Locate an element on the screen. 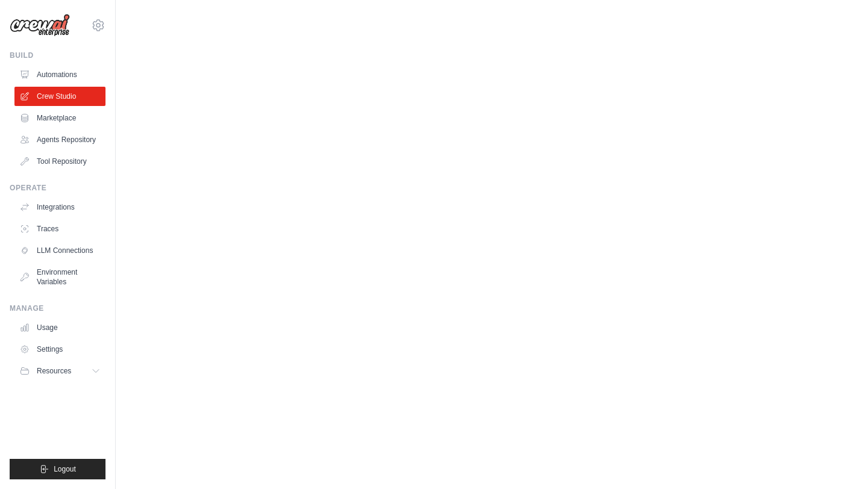 The image size is (868, 489). a: Traces is located at coordinates (59, 229).